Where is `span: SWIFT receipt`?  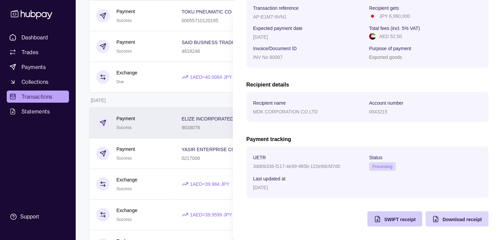 span: SWIFT receipt is located at coordinates (400, 219).